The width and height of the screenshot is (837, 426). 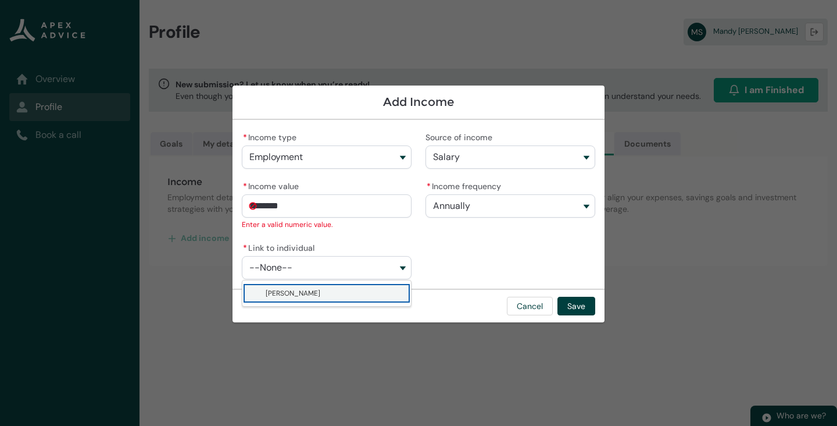 What do you see at coordinates (510, 206) in the screenshot?
I see `button: Income frequency` at bounding box center [510, 206].